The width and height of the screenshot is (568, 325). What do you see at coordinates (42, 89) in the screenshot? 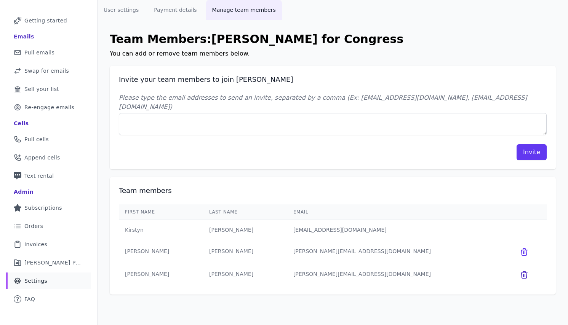
I see `span: Sell your list` at bounding box center [42, 89].